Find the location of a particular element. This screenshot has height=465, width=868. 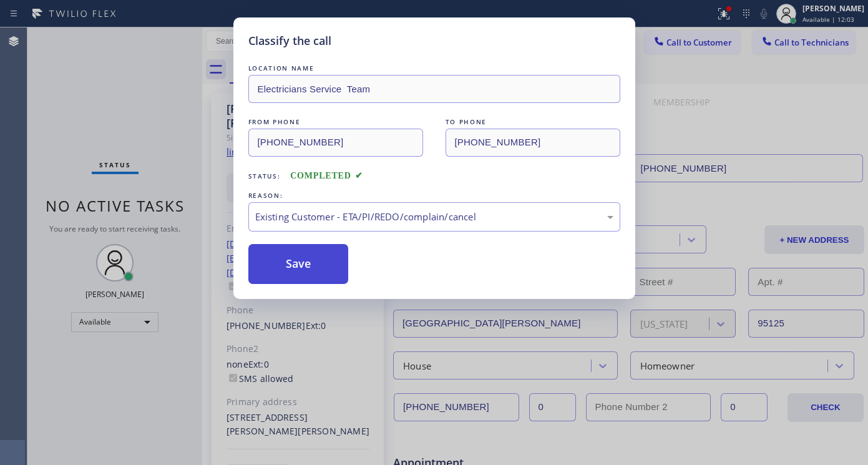

div: REASON: is located at coordinates (435, 196).